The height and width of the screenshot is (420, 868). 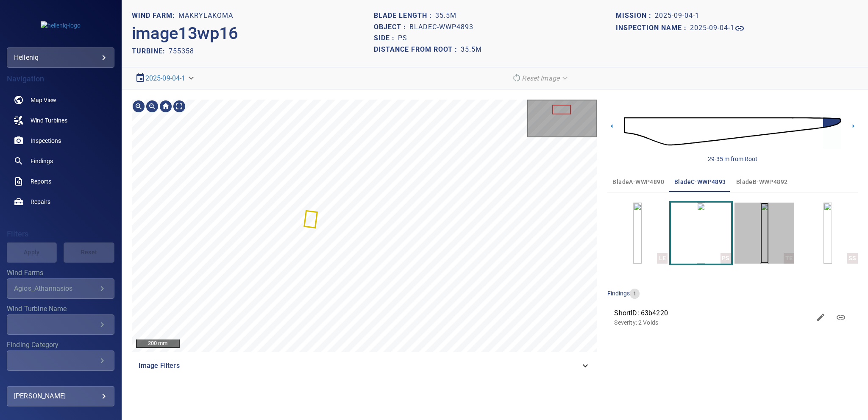 I want to click on div: Finding Category, so click(x=60, y=361).